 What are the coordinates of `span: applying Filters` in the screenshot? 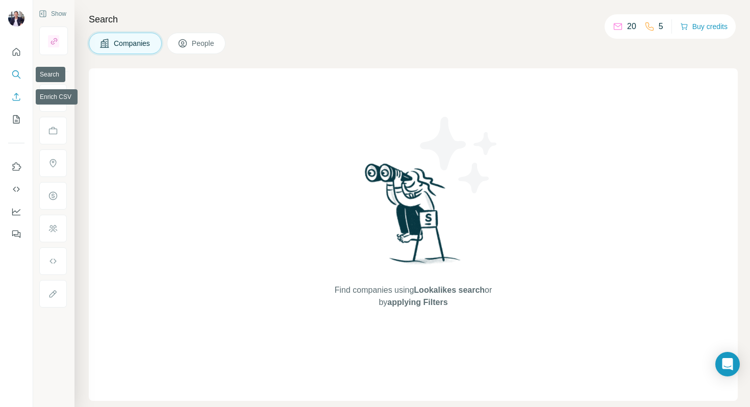 It's located at (417, 302).